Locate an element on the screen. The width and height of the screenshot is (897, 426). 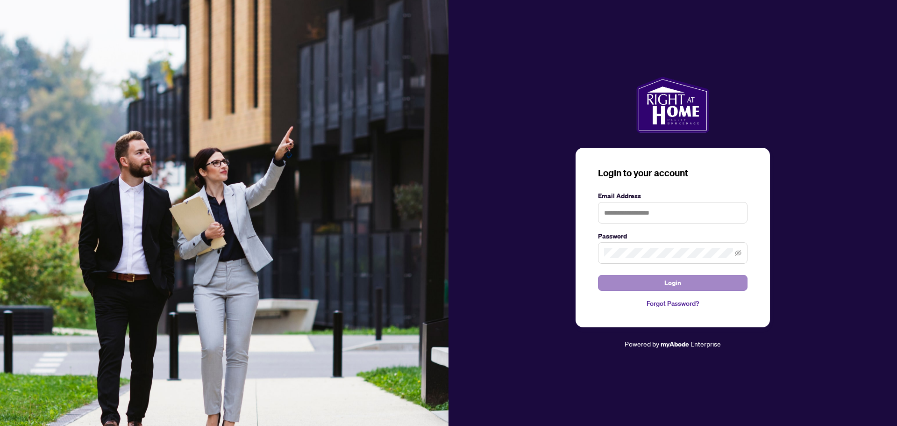
a: Forgot Password? is located at coordinates (673, 303).